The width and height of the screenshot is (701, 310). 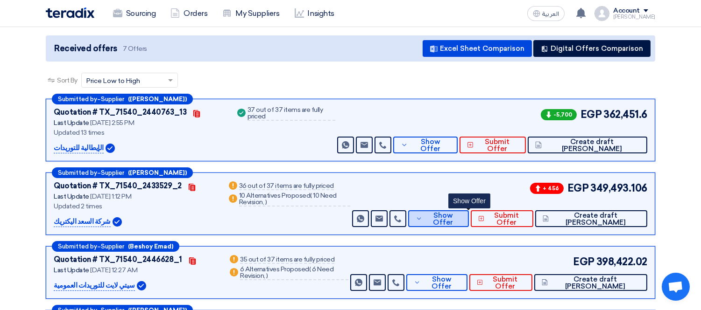 I want to click on span: Sort By, so click(x=67, y=80).